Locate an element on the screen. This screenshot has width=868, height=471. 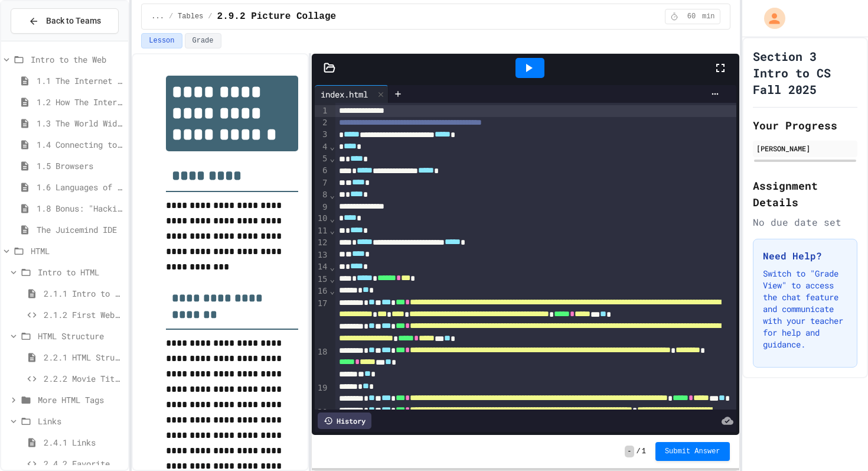
button: Grade is located at coordinates (203, 41).